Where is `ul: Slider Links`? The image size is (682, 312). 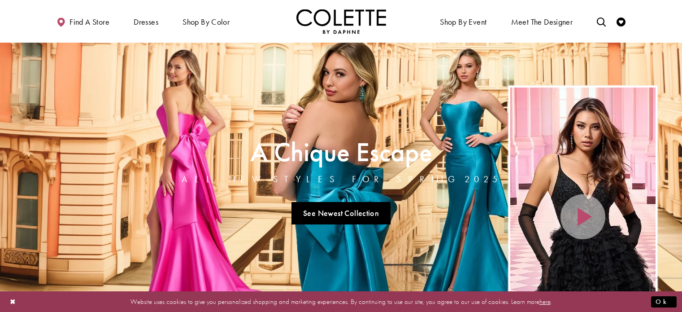 ul: Slider Links is located at coordinates (341, 213).